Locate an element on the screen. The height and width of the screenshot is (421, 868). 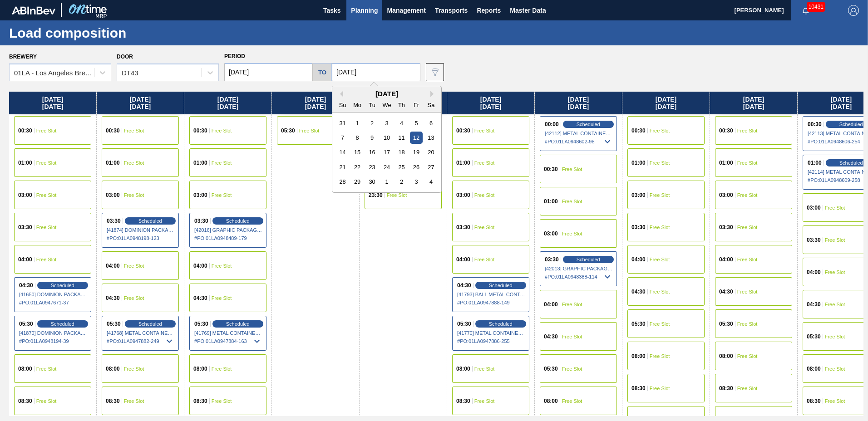
input: mm/dd/yyyy is located at coordinates (376, 72).